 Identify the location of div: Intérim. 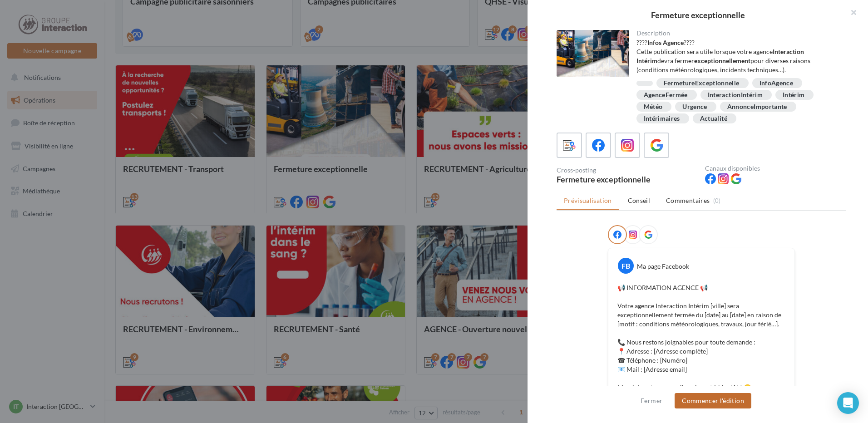
(793, 95).